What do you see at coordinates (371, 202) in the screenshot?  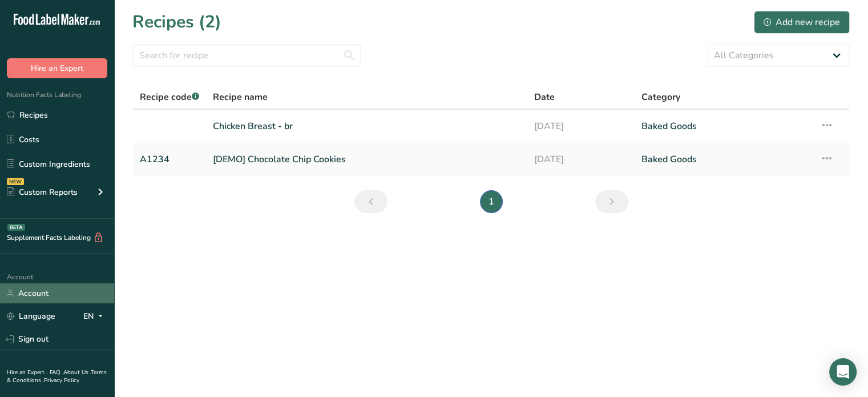 I see `a: Previous page` at bounding box center [371, 202].